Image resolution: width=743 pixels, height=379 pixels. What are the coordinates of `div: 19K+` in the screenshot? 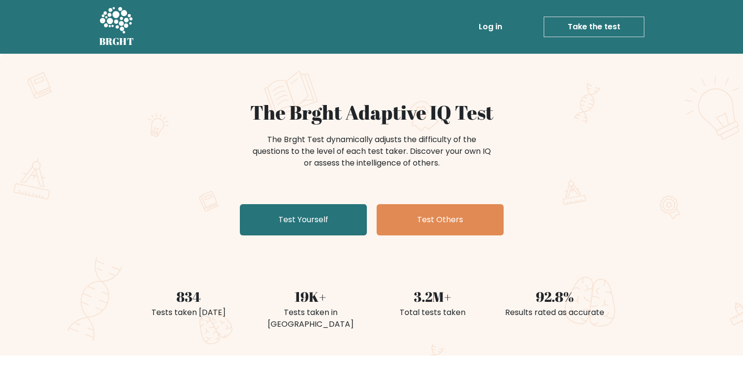 It's located at (311, 297).